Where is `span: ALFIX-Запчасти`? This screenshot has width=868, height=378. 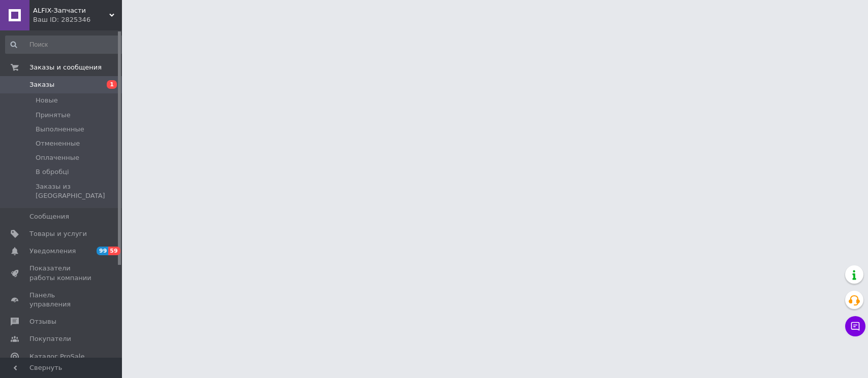 span: ALFIX-Запчасти is located at coordinates (71, 11).